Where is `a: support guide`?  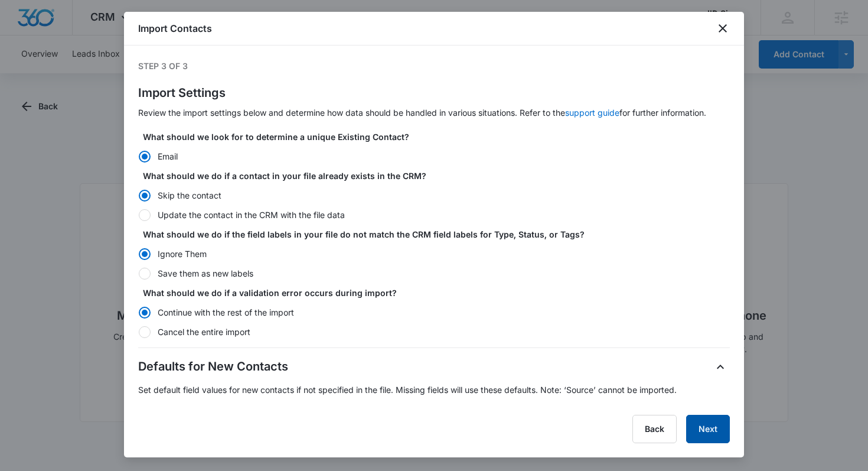 a: support guide is located at coordinates (592, 113).